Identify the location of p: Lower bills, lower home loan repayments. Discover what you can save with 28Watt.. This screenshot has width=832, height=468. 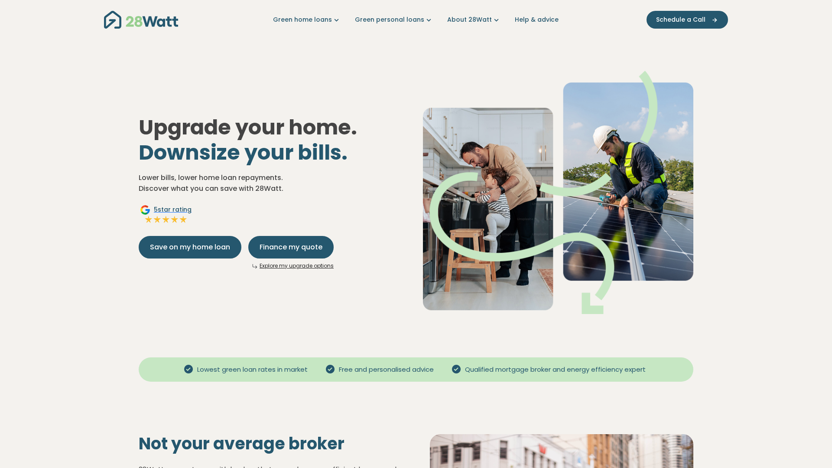
(274, 183).